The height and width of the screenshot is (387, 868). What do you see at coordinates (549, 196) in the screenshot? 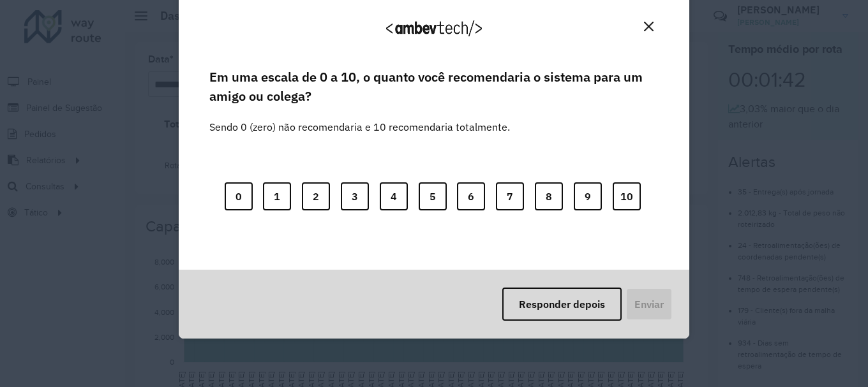
I see `button: 8` at bounding box center [549, 196].